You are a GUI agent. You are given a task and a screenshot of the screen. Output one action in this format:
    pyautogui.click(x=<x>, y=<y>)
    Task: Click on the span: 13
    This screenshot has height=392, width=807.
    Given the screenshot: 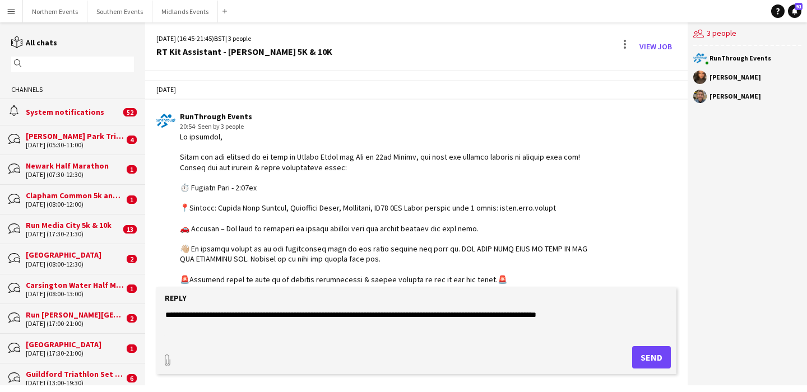 What is the action you would take?
    pyautogui.click(x=130, y=229)
    